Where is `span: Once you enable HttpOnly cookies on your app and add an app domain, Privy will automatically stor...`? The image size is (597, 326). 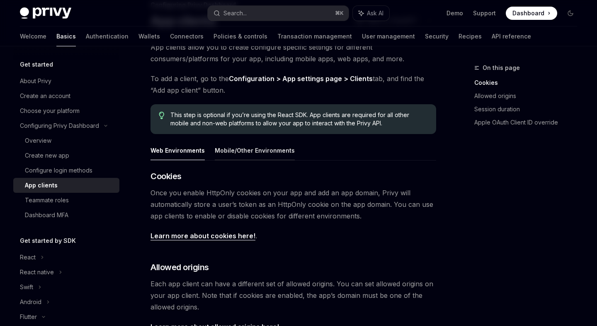 span: Once you enable HttpOnly cookies on your app and add an app domain, Privy will automatically stor... is located at coordinates (293, 205).